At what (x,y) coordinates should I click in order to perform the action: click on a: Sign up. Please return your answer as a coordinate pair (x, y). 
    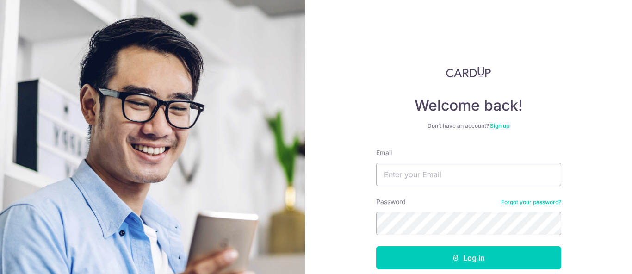
    Looking at the image, I should click on (499, 125).